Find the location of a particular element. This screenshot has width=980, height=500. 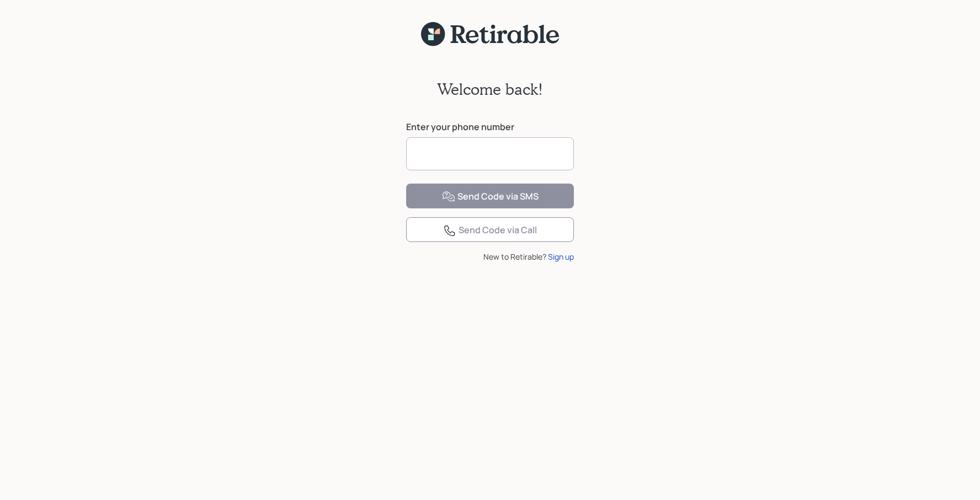

div: Sign up is located at coordinates (560, 256).